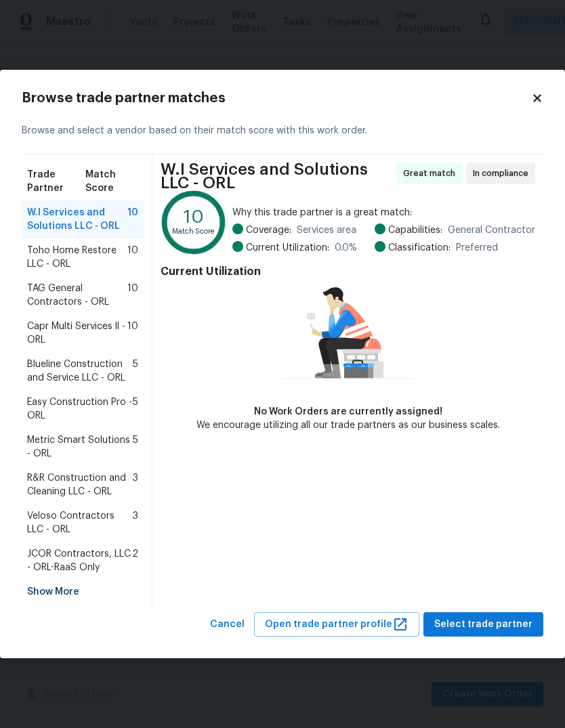 The width and height of the screenshot is (565, 728). Describe the element at coordinates (327, 230) in the screenshot. I see `span: Services area` at that location.